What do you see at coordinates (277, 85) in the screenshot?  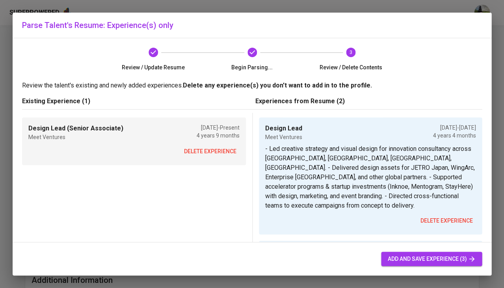 I see `b: Delete any experience(s) you don't want to add in to the profile.` at bounding box center [277, 85].